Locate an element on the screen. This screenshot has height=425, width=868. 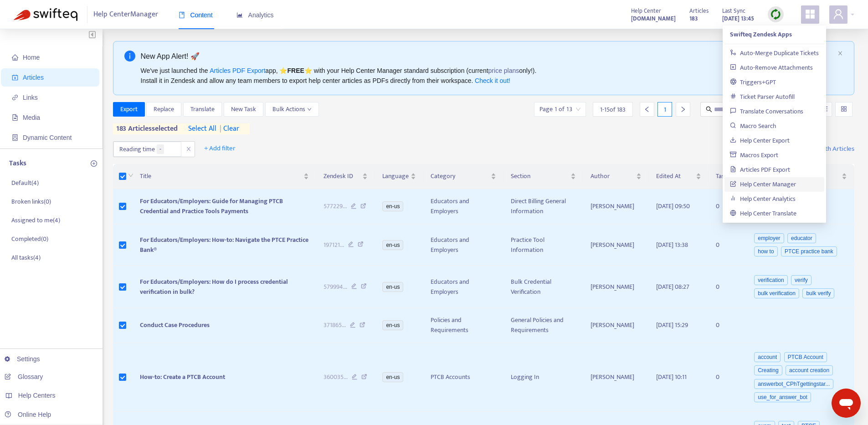
span: account-book is located at coordinates (15, 78).